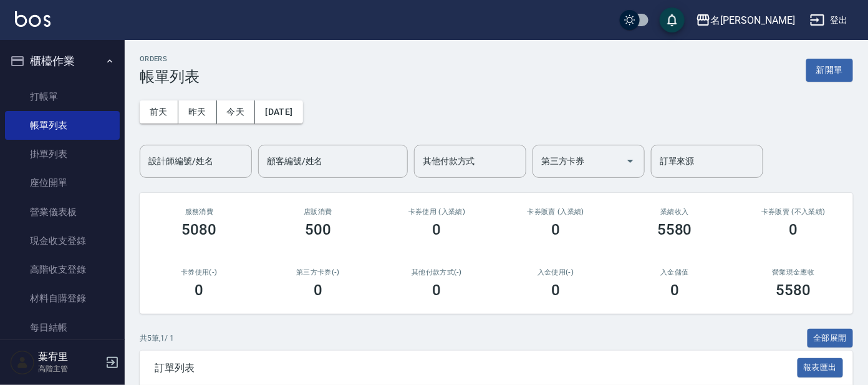 The width and height of the screenshot is (868, 385). What do you see at coordinates (675, 272) in the screenshot?
I see `h2: 入金儲值` at bounding box center [675, 272].